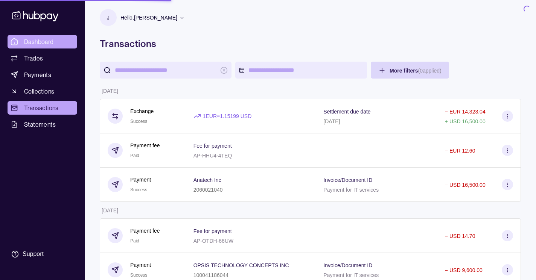 This screenshot has height=280, width=536. What do you see at coordinates (464, 271) in the screenshot?
I see `p: − USD 9,600.00` at bounding box center [464, 271].